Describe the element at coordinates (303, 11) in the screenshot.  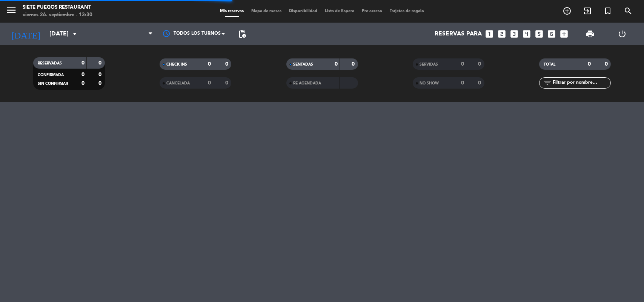
I see `span: Disponibilidad` at that location.